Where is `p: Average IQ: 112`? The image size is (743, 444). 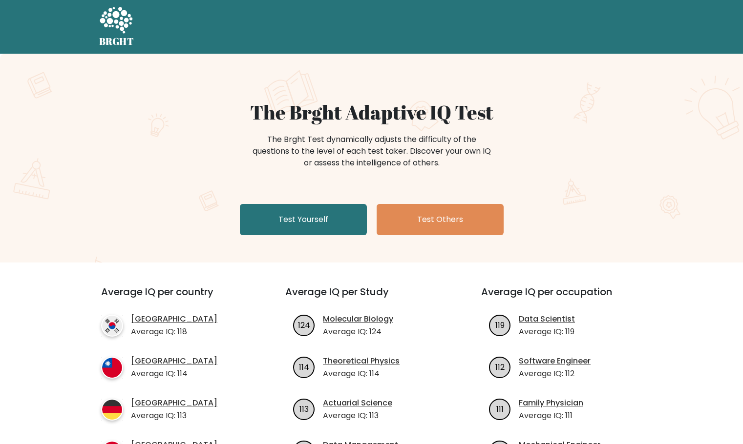 p: Average IQ: 112 is located at coordinates (554, 374).